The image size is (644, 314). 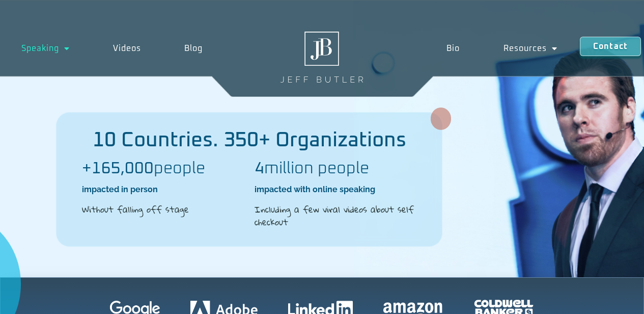 I want to click on h2: 10 Countries. 350+ Organizations, so click(x=249, y=140).